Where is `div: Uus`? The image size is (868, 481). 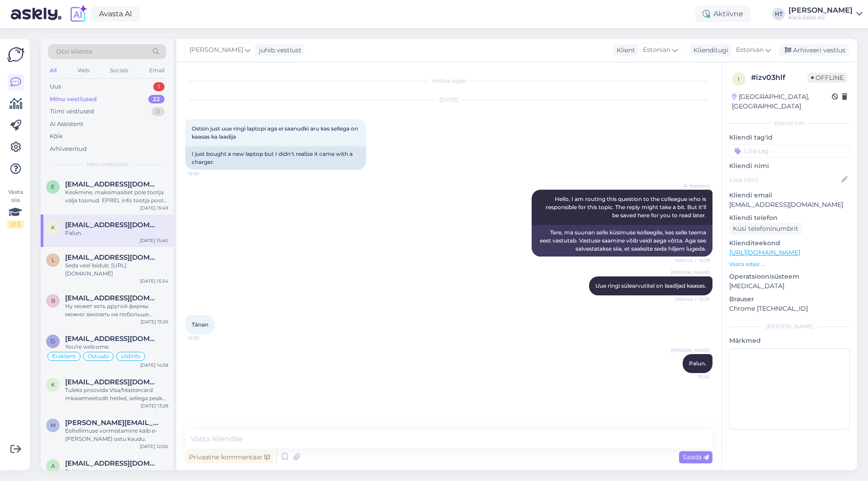 div: Uus is located at coordinates (55, 86).